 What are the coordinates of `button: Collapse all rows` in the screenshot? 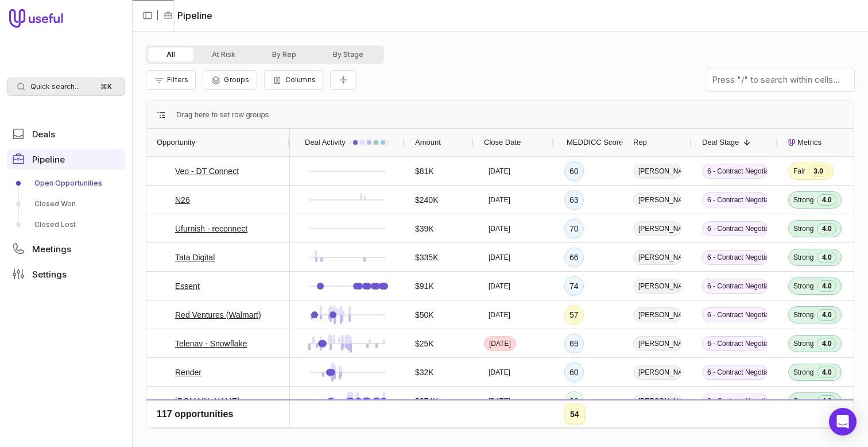 It's located at (343, 80).